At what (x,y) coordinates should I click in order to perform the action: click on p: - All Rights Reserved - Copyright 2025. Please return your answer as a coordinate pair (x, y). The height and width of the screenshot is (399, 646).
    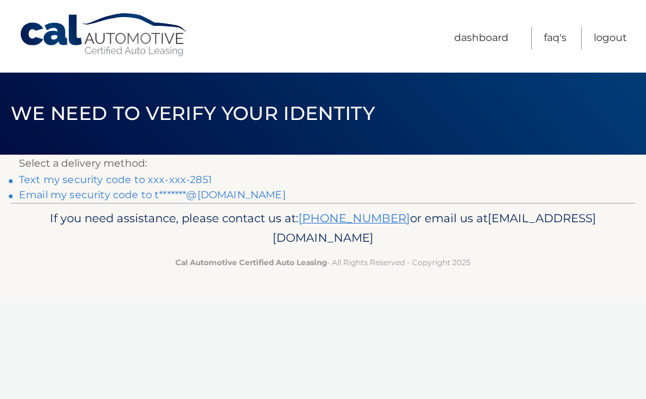
    Looking at the image, I should click on (323, 262).